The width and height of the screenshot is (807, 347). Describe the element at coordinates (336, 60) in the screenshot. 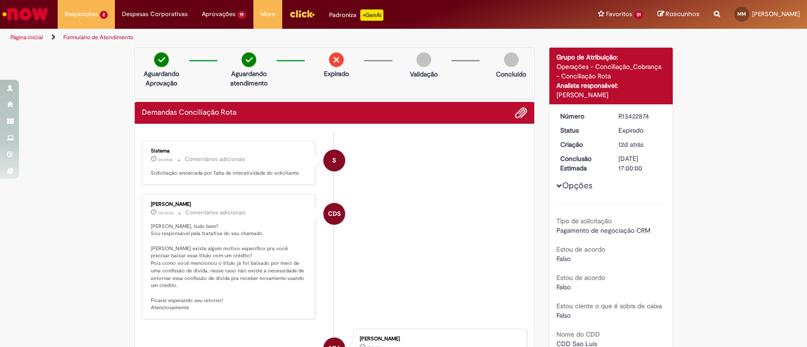

I see `img: remove.png` at that location.